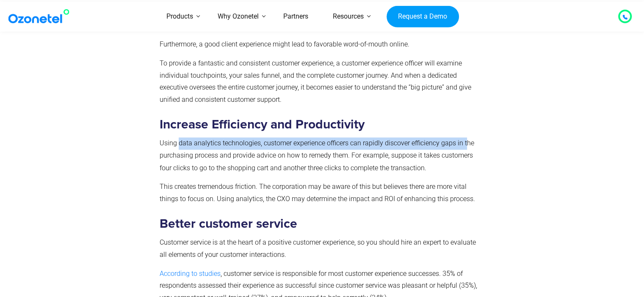  What do you see at coordinates (238, 17) in the screenshot?
I see `a: Why Ozonetel` at bounding box center [238, 17].